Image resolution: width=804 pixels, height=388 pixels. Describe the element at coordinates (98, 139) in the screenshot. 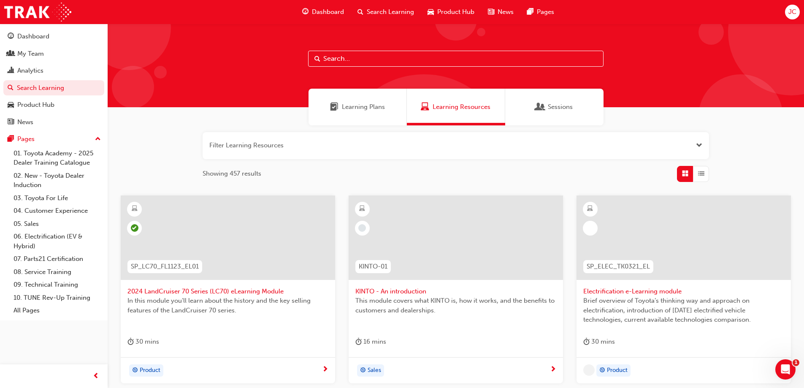

I see `span: up-icon` at that location.